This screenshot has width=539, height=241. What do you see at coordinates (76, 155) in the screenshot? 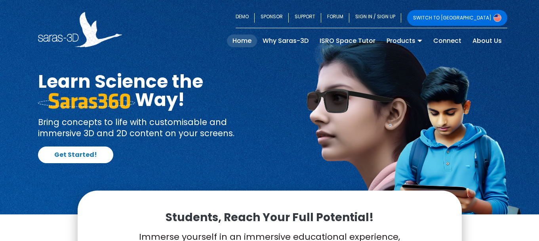
I see `a: Get Started!` at bounding box center [76, 155].